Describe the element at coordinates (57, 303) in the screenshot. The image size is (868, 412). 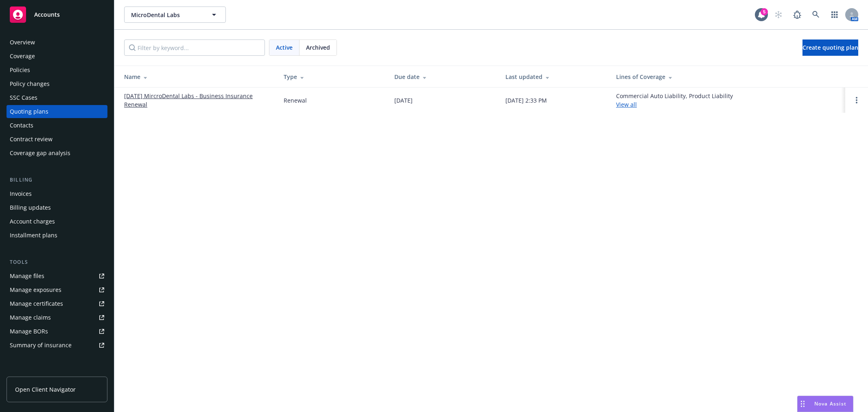
I see `a: Manage certificates` at that location.